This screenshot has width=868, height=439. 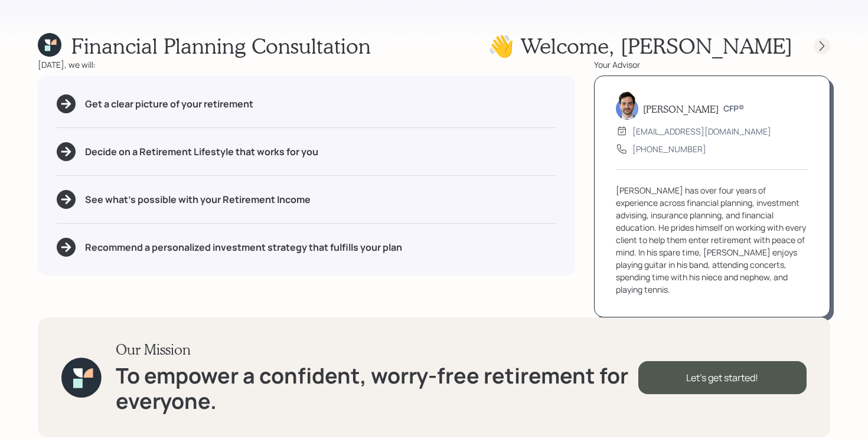 What do you see at coordinates (202, 151) in the screenshot?
I see `h5: Decide on a Retirement Lifestyle that works for you` at bounding box center [202, 151].